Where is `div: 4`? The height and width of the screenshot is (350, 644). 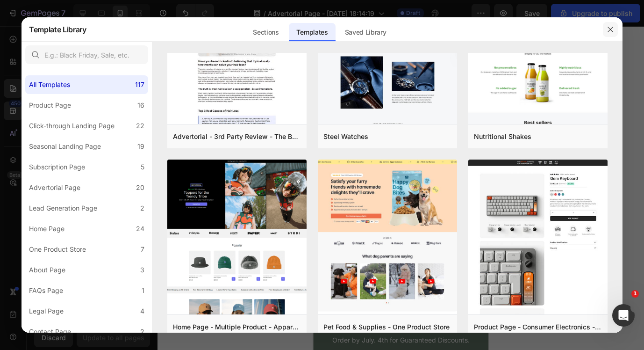 div: 4 is located at coordinates (142, 311).